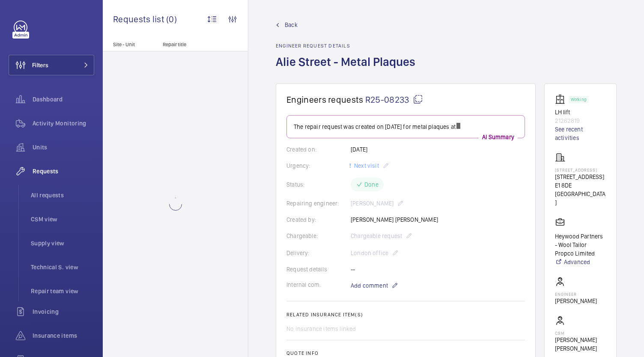 The width and height of the screenshot is (644, 357). What do you see at coordinates (562, 99) in the screenshot?
I see `img: elevator.svg` at bounding box center [562, 99].